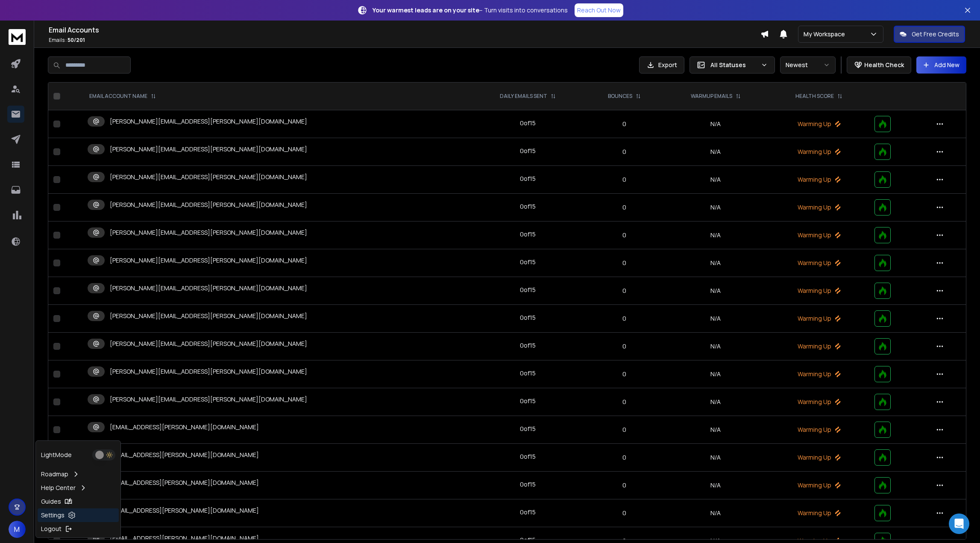 This screenshot has width=980, height=543. What do you see at coordinates (17, 37) in the screenshot?
I see `img: logo` at bounding box center [17, 37].